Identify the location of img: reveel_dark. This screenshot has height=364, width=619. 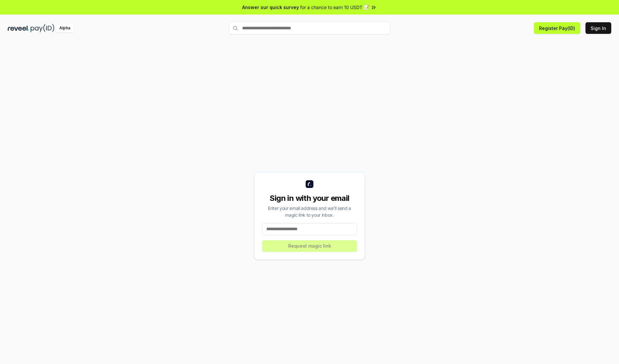
(18, 28).